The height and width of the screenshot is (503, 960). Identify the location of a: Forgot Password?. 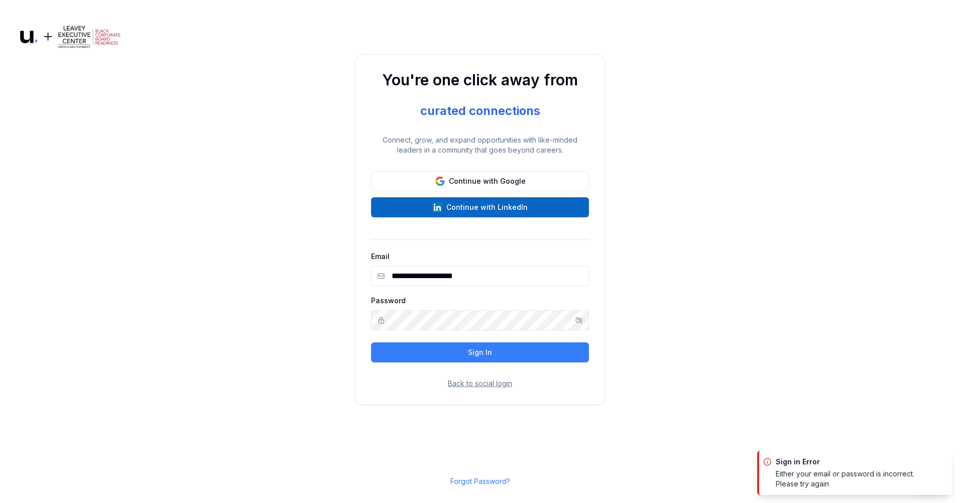
(480, 481).